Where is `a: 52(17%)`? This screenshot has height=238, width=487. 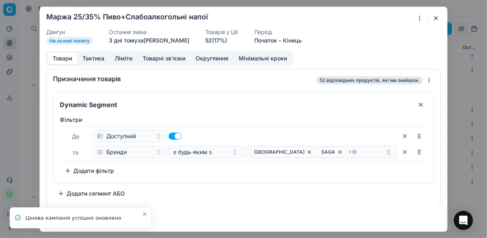 a: 52(17%) is located at coordinates (216, 40).